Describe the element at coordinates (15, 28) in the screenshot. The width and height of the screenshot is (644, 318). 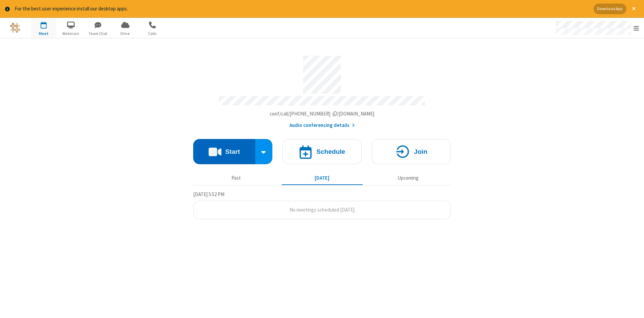
I see `button: Logo` at that location.